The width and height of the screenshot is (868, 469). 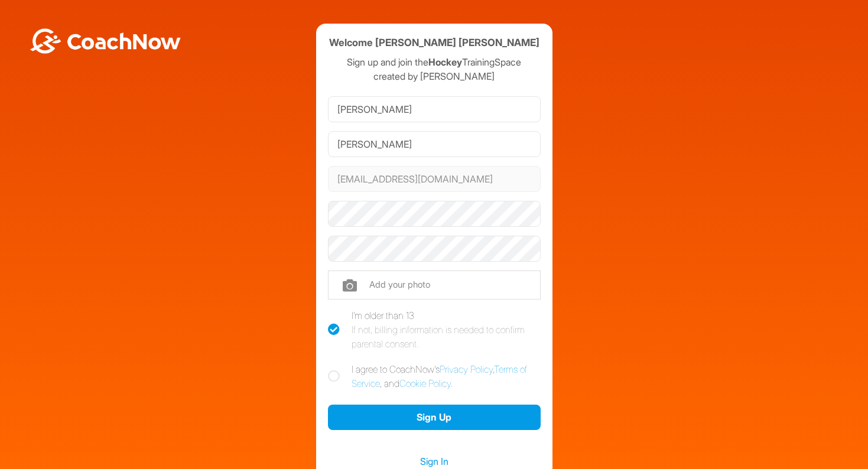 What do you see at coordinates (434, 109) in the screenshot?
I see `input: First Name` at bounding box center [434, 109].